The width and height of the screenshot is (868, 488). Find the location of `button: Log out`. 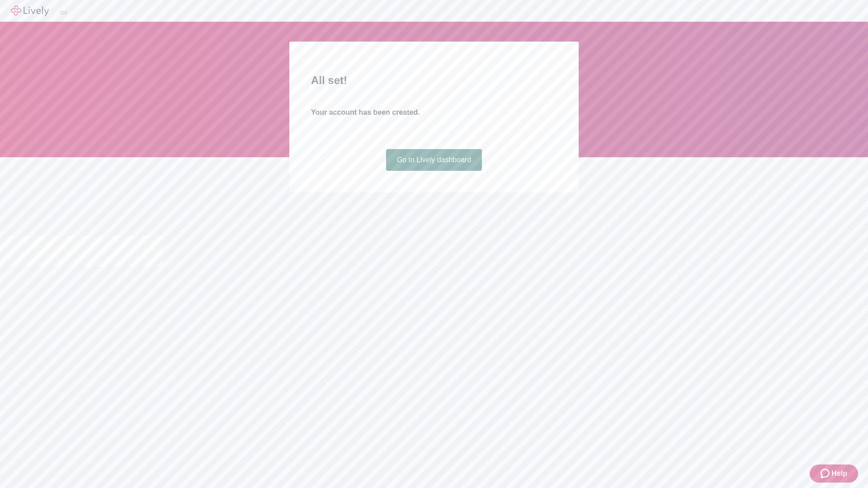

button: Log out is located at coordinates (63, 13).